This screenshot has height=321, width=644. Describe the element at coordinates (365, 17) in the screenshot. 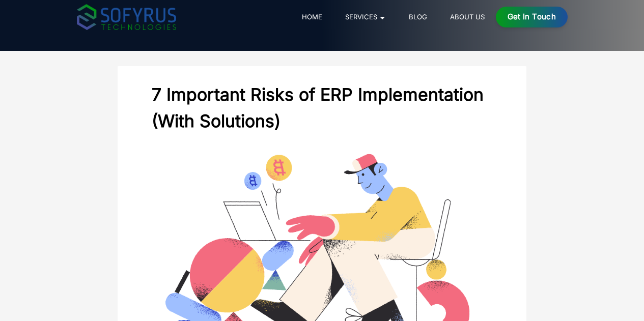

I see `a: Services 🞃` at that location.